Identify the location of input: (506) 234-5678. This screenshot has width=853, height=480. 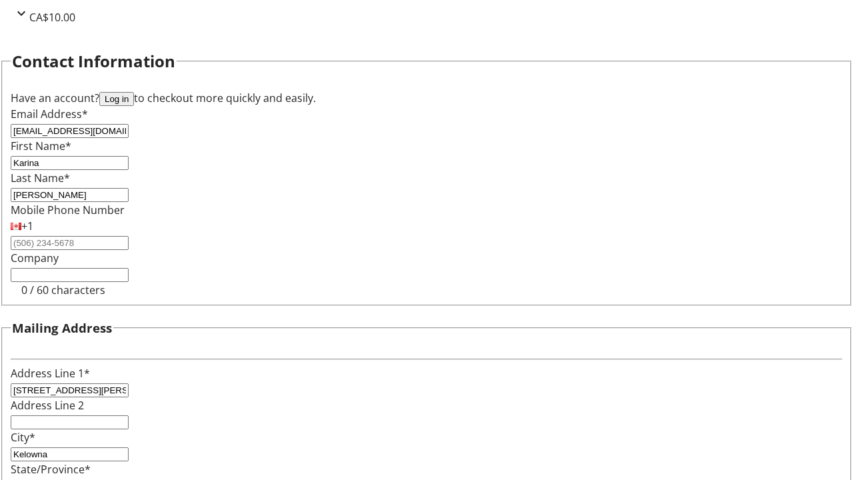
(69, 243).